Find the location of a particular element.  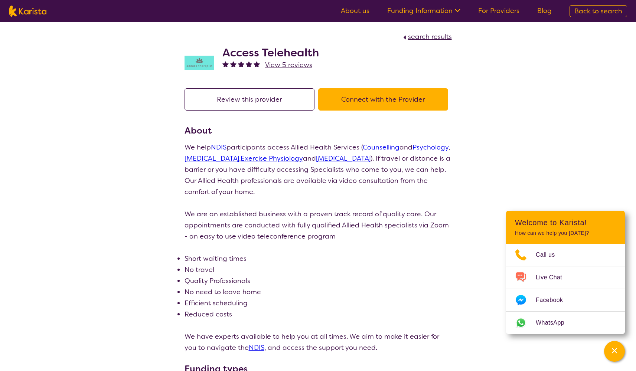

a: Psychology is located at coordinates (430, 147).